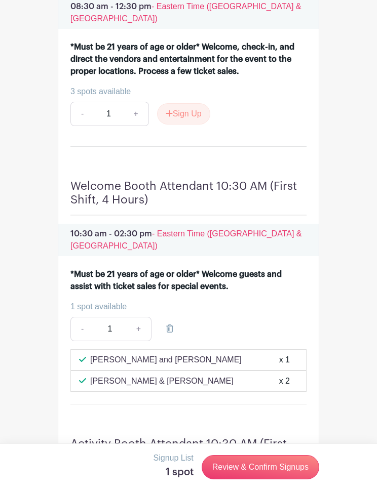 This screenshot has height=494, width=377. I want to click on div: 1 spot available, so click(184, 307).